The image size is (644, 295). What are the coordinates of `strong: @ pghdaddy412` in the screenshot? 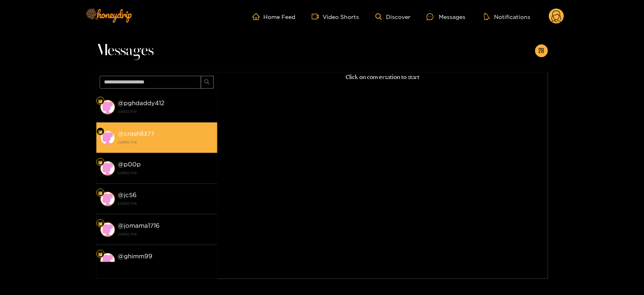 It's located at (142, 103).